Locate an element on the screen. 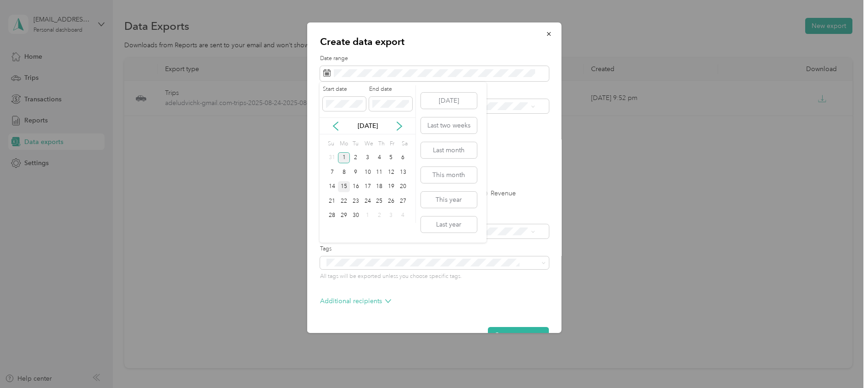 The image size is (868, 388). button: Last year is located at coordinates (449, 225).